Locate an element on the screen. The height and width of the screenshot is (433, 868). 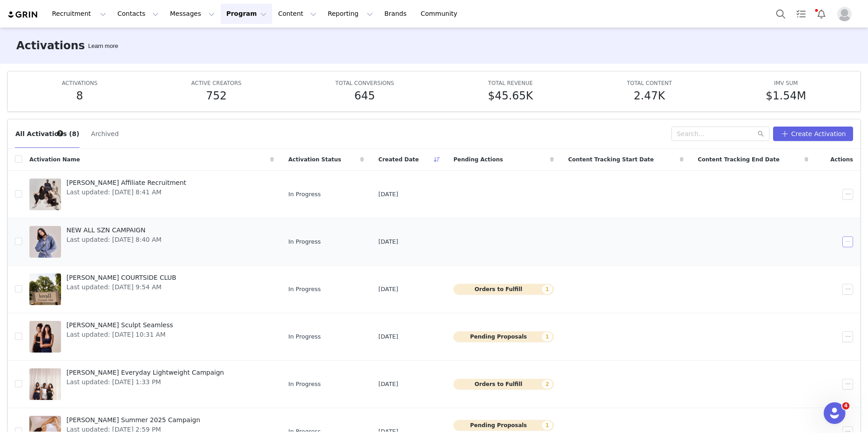
button: Program is located at coordinates (246, 14).